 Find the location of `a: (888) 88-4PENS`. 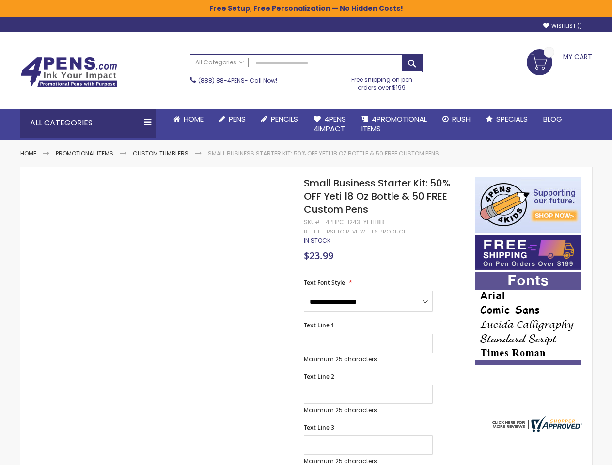

a: (888) 88-4PENS is located at coordinates (221, 80).